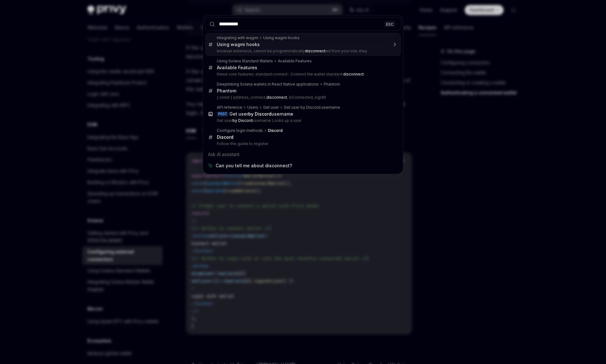 The height and width of the screenshot is (364, 606). I want to click on p: browser extension, cannot be programmatically ed from your site; they, so click(302, 51).